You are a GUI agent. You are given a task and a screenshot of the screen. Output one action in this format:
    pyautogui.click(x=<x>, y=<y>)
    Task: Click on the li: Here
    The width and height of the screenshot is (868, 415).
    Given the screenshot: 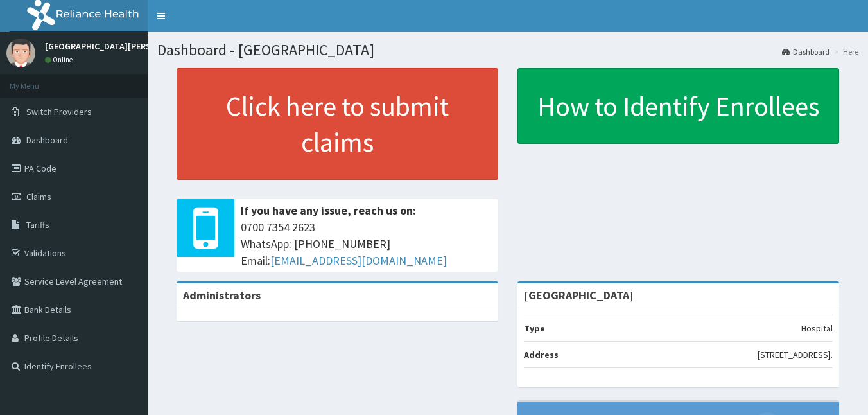 What is the action you would take?
    pyautogui.click(x=844, y=51)
    